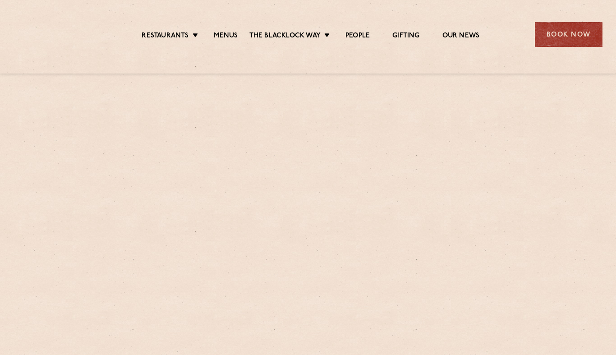 The height and width of the screenshot is (355, 616). I want to click on a: People, so click(358, 37).